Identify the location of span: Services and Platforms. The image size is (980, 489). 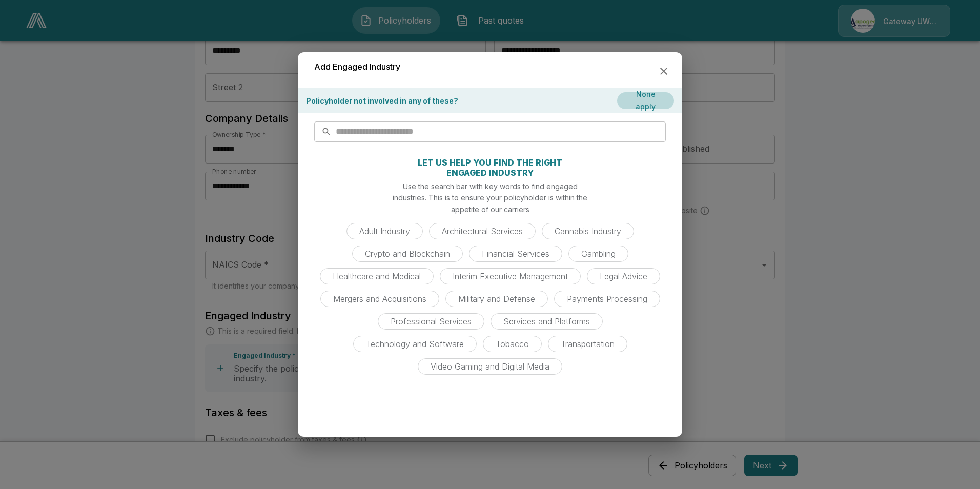
(547, 322).